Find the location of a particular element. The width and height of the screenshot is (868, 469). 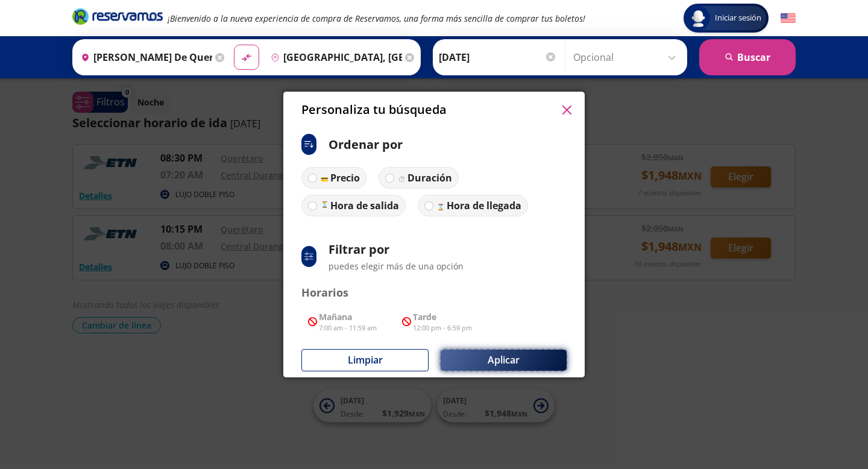

p: Mañana is located at coordinates (348, 317).